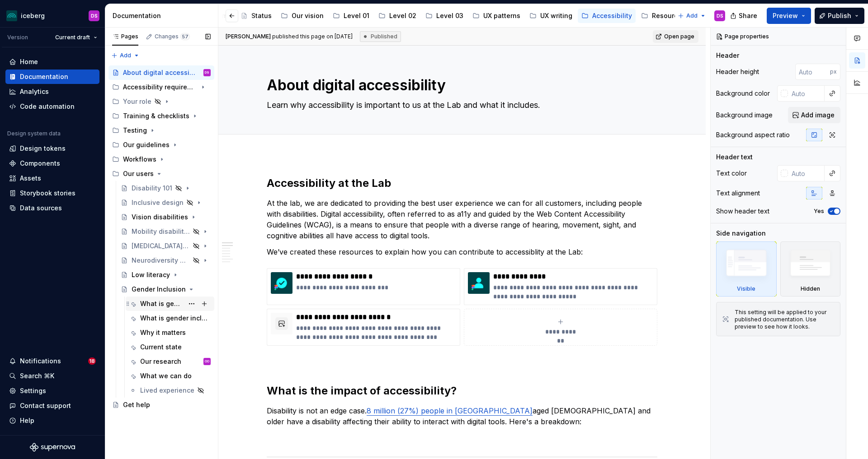  What do you see at coordinates (165, 203) in the screenshot?
I see `a: Inclusive design` at bounding box center [165, 203].